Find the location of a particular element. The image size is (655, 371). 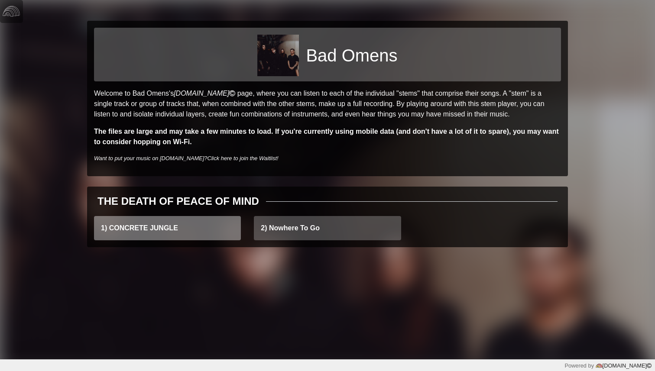

img: f76702104287944531bb983d5cb67a6ab0d96732326c1110003a84c6d5c4c00b.jpg is located at coordinates (278, 55).